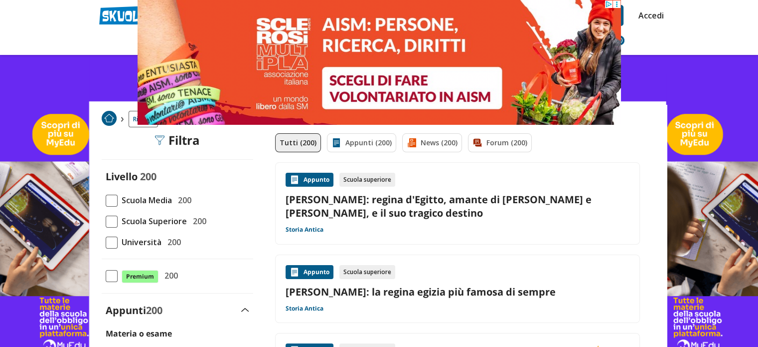  I want to click on img: News filtro contenuto, so click(412, 143).